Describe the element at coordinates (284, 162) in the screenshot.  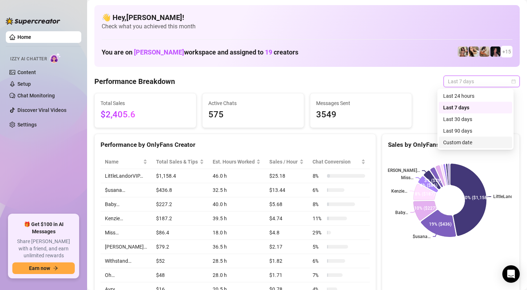
I see `span: Sales / Hour` at that location.